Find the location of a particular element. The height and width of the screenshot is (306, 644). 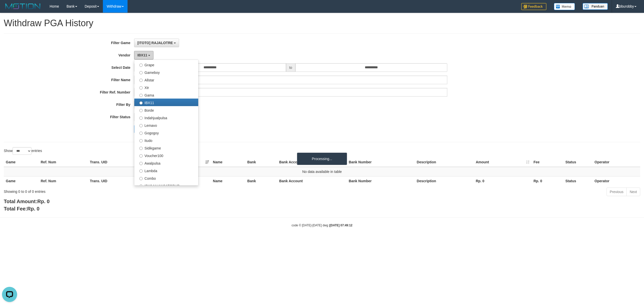

button: IBX11 is located at coordinates (144, 55).